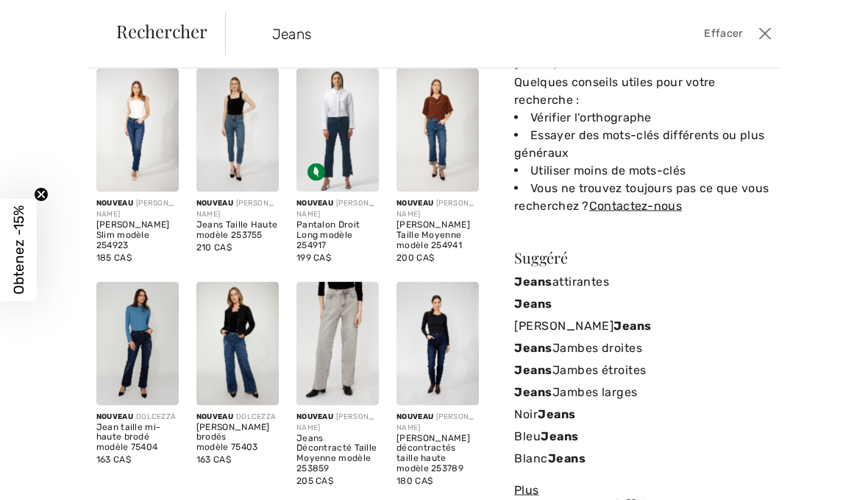  Describe the element at coordinates (338, 131) in the screenshot. I see `img: Pantalon Droit Long modèle 254917. DARK DENIM BLUE` at that location.